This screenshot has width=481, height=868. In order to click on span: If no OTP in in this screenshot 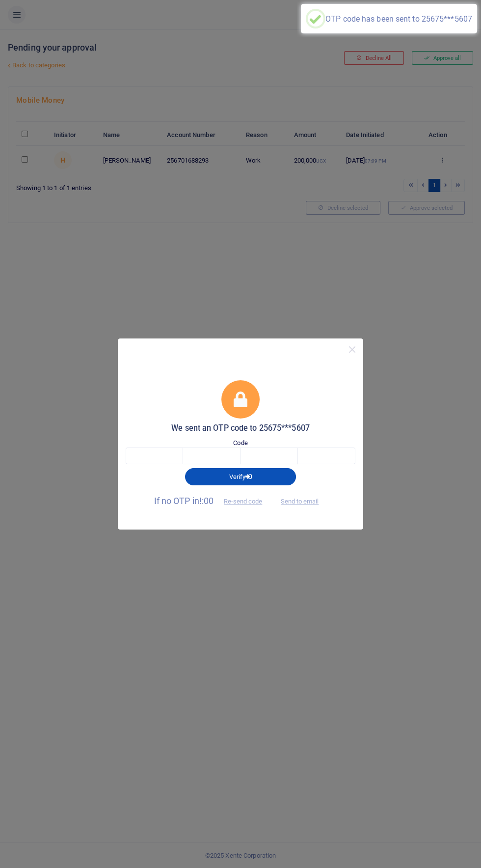, I will do `click(212, 500)`.